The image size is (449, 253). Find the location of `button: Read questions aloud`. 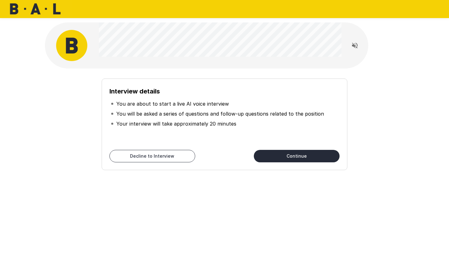

button: Read questions aloud is located at coordinates (355, 46).